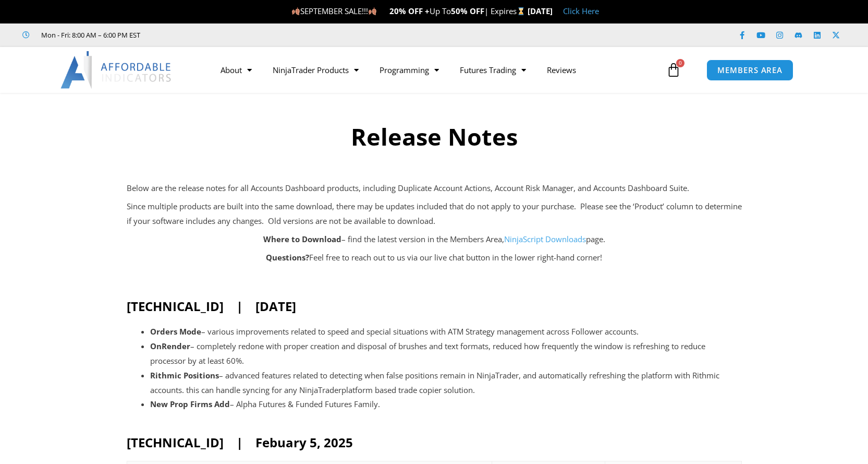 This screenshot has width=868, height=464. What do you see at coordinates (176, 332) in the screenshot?
I see `strong: Orders Mode` at bounding box center [176, 332].